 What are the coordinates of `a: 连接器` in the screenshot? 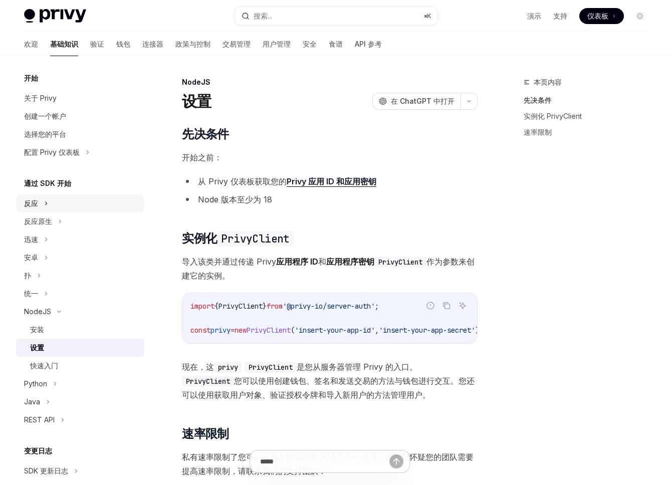 It's located at (153, 44).